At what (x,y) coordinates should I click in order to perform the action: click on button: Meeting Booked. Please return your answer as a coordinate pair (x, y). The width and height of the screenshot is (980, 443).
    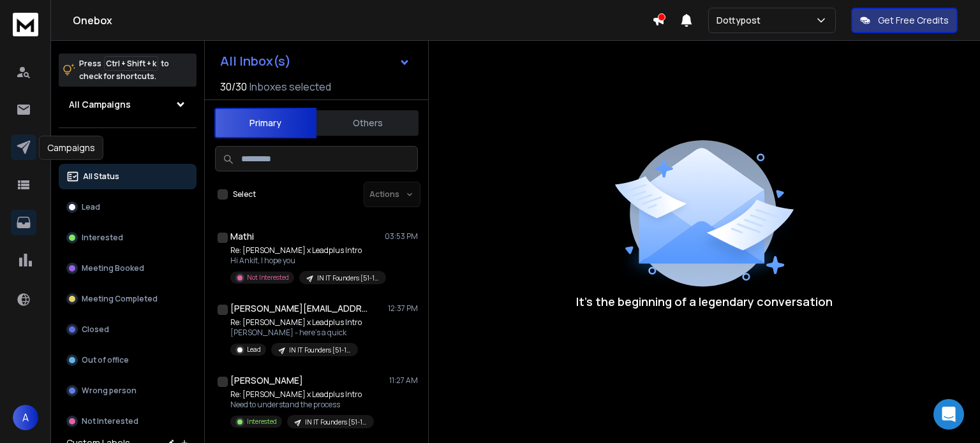
    Looking at the image, I should click on (128, 269).